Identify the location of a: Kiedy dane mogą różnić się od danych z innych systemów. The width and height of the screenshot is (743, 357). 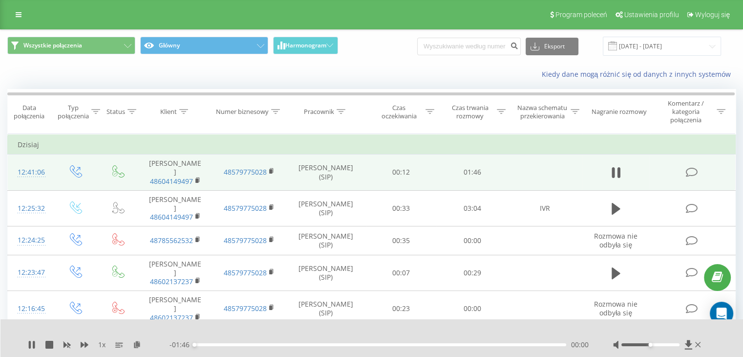
(638, 74).